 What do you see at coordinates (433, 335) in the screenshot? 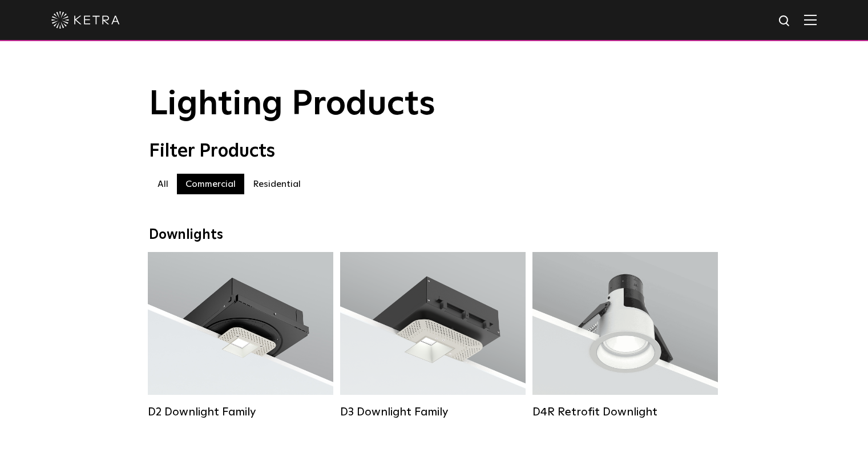
I see `a: D3 Downlight Family Lumen Output:700 / 900 / 1100Colors:White / Black / Silver / Bronze / Paintab...` at bounding box center [433, 335].